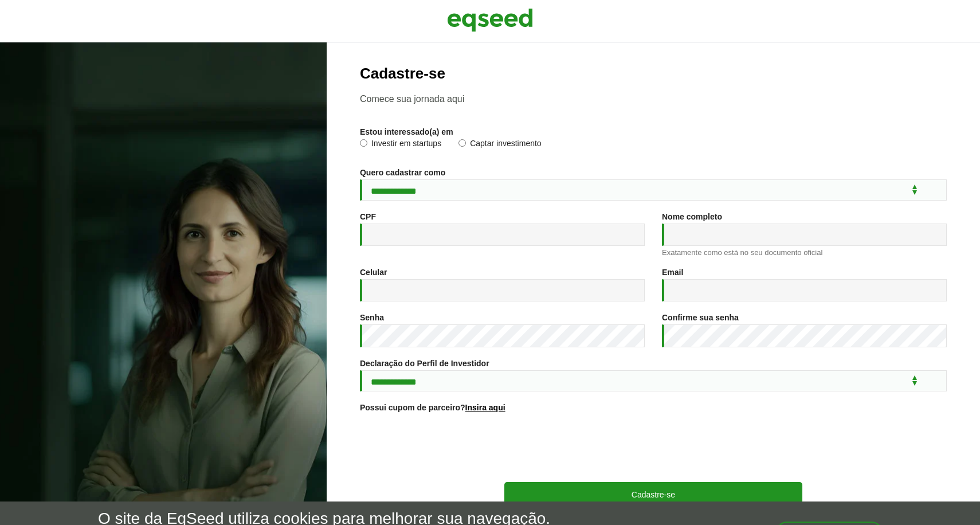 The image size is (980, 525). Describe the element at coordinates (368, 217) in the screenshot. I see `label: CPF` at that location.